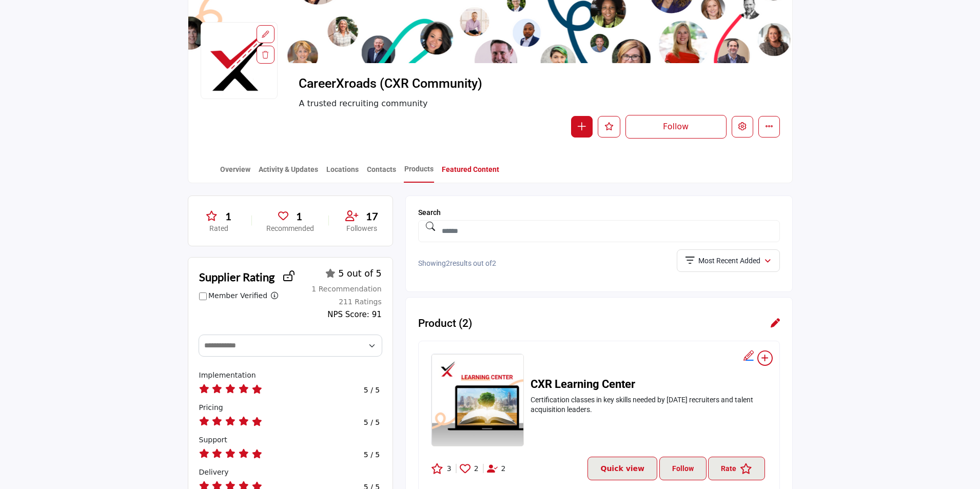  Describe the element at coordinates (729, 261) in the screenshot. I see `p: Most Recent Added` at that location.